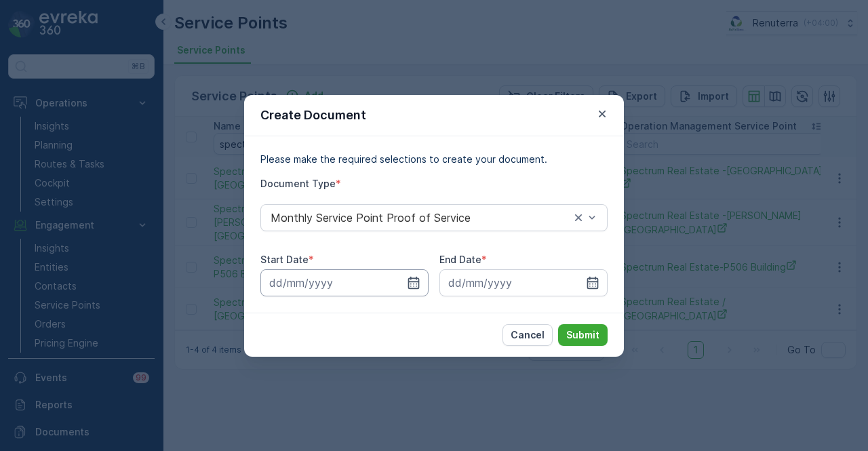 This screenshot has height=451, width=868. Describe the element at coordinates (527, 335) in the screenshot. I see `p: Cancel` at that location.